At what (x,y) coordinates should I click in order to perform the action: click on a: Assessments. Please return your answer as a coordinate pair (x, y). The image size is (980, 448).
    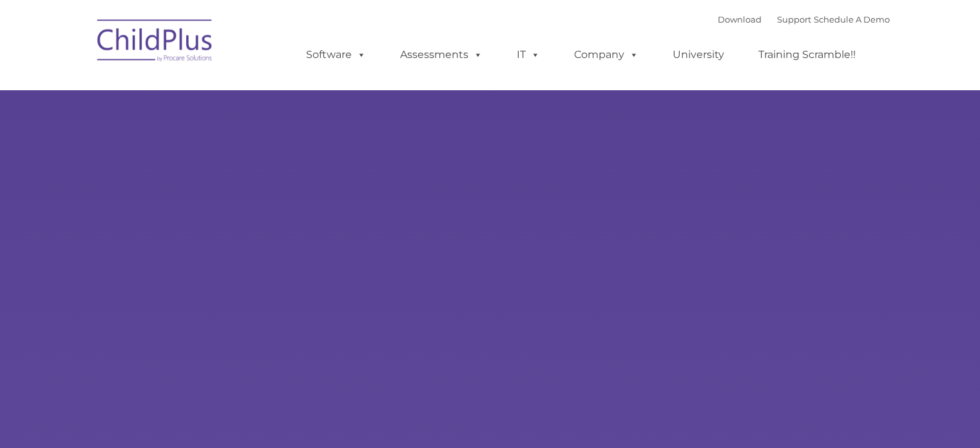
    Looking at the image, I should click on (441, 55).